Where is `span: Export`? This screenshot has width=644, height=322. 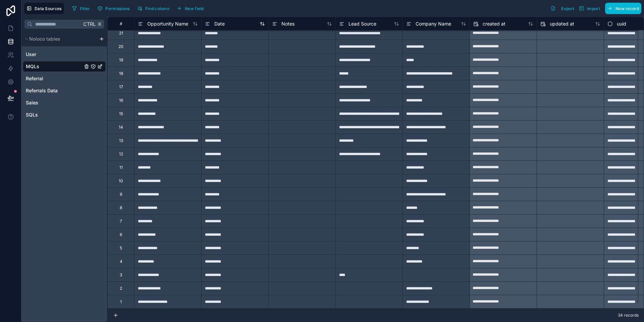 span: Export is located at coordinates (568, 9).